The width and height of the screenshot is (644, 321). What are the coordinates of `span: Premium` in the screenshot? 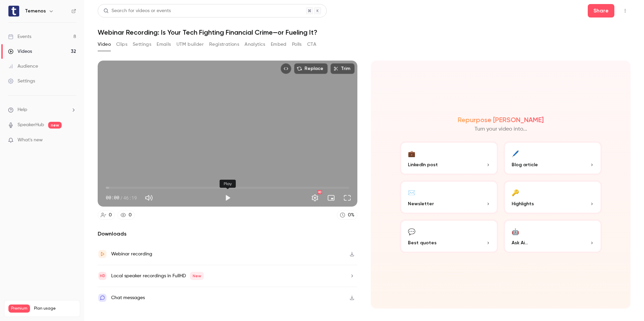 It's located at (19, 308).